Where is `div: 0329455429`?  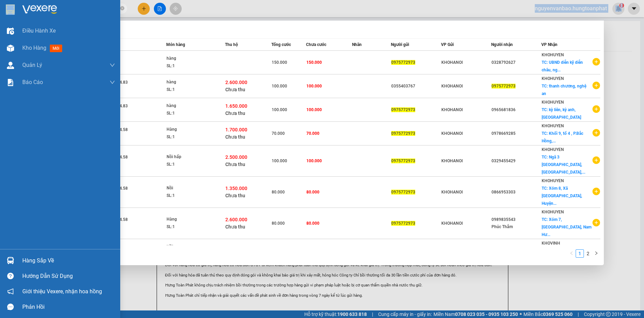 div: 0329455429 is located at coordinates (516, 161).